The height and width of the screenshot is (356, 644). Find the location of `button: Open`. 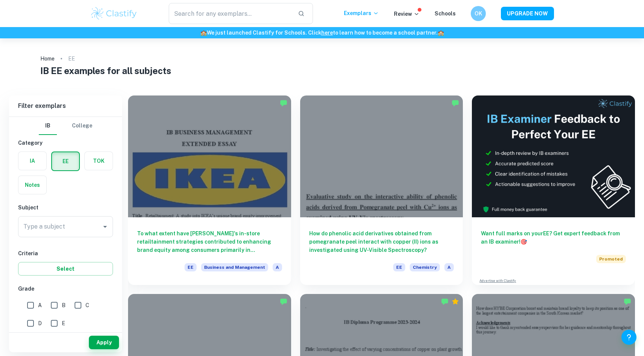

button: Open is located at coordinates (105, 227).